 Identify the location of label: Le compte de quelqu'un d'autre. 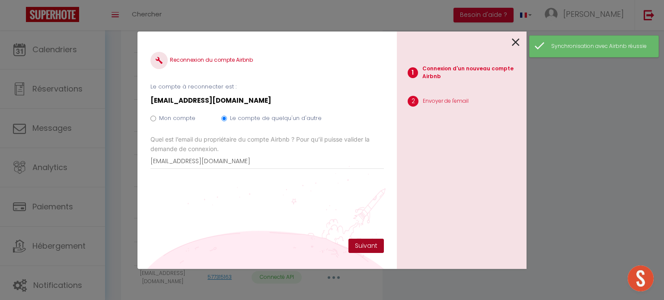
(276, 118).